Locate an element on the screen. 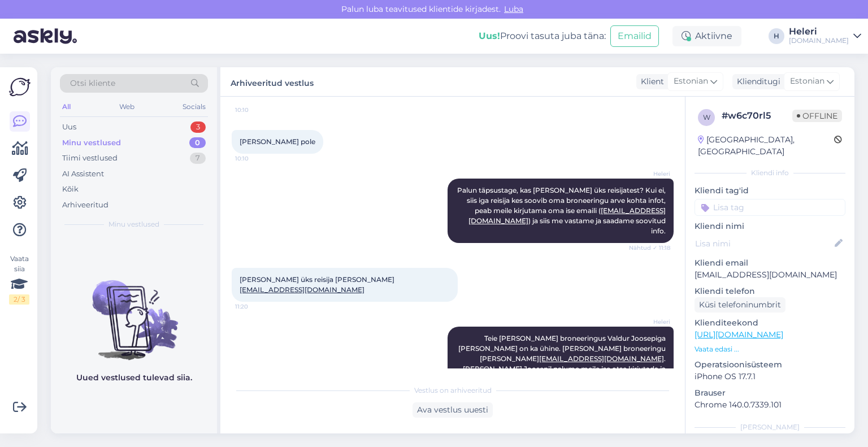 Image resolution: width=868 pixels, height=447 pixels. button: Emailid is located at coordinates (634, 36).